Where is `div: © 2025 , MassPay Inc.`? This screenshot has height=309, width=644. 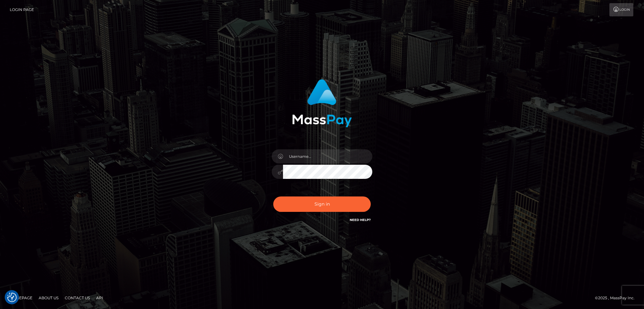
div: © 2025 , MassPay Inc. is located at coordinates (617, 298).